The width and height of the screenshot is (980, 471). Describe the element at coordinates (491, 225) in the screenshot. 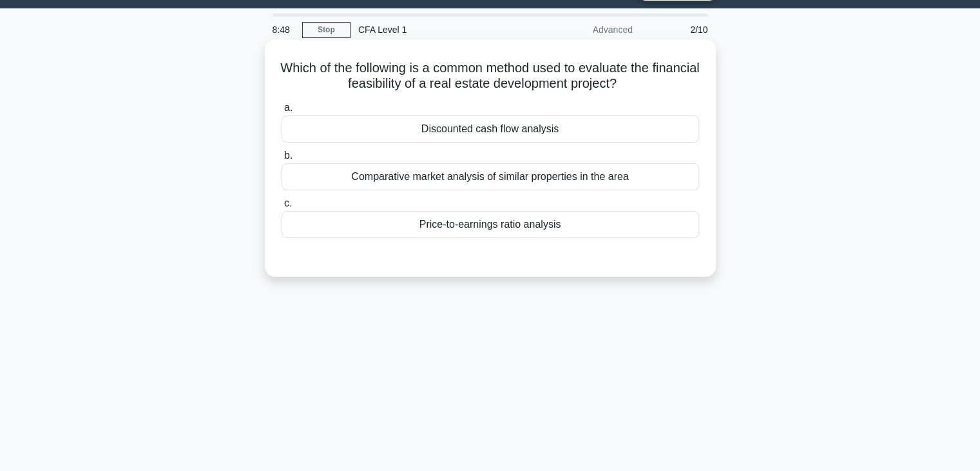

I see `div: Price-to-earnings ratio analysis` at that location.